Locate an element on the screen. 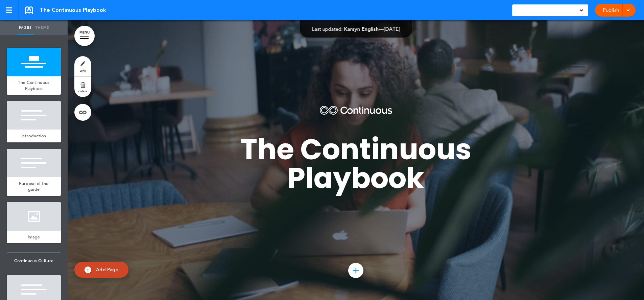 The width and height of the screenshot is (644, 300). a: Purpose of the guide is located at coordinates (34, 186).